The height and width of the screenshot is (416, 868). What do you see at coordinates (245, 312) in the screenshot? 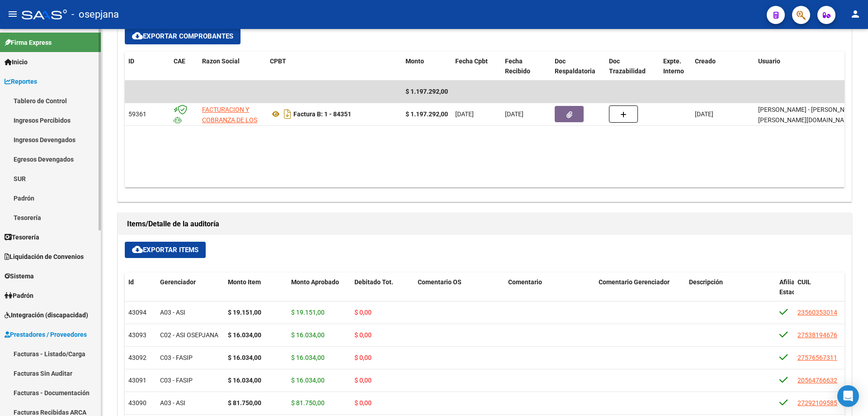
I see `strong: $ 19.151,00` at bounding box center [245, 312].